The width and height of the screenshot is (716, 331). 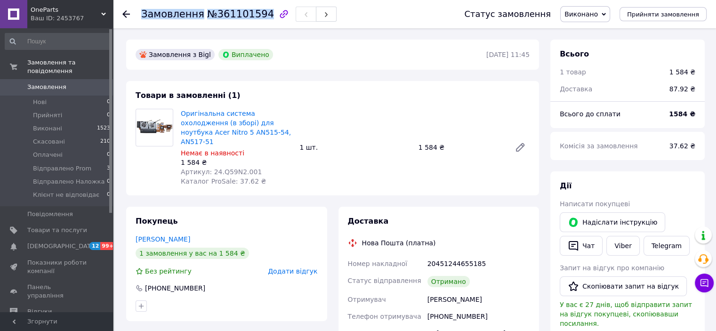 What do you see at coordinates (581, 246) in the screenshot?
I see `button: Чат` at bounding box center [581, 246].